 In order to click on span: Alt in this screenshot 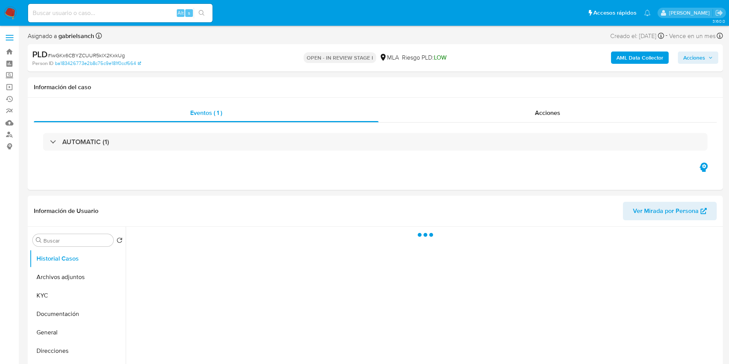, I will do `click(181, 13)`.